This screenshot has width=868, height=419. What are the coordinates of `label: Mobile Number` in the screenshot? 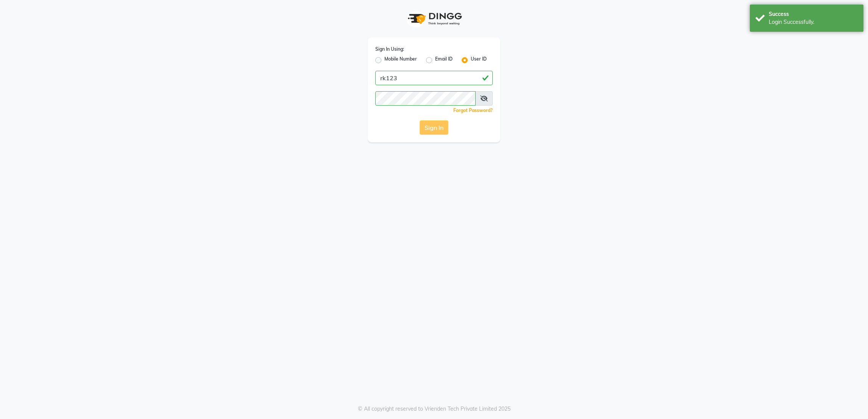 It's located at (401, 60).